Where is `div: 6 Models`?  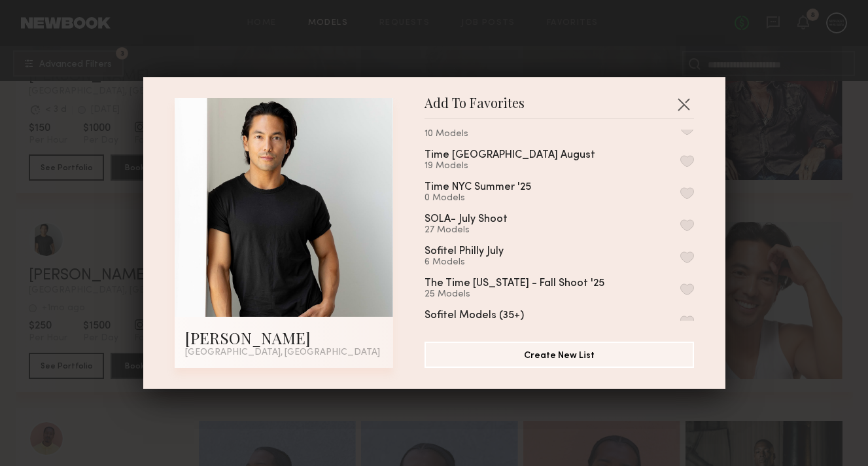 div: 6 Models is located at coordinates (479, 262).